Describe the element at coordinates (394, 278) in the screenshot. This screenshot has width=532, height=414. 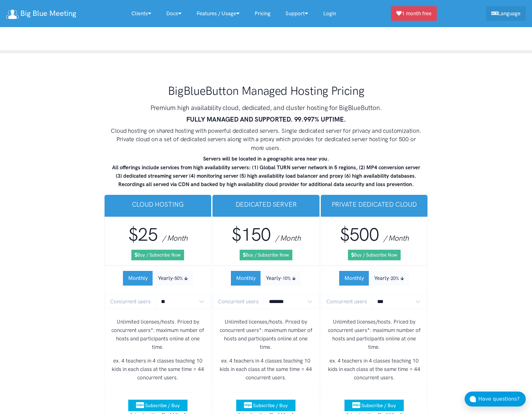
I see `small: -20%` at that location.